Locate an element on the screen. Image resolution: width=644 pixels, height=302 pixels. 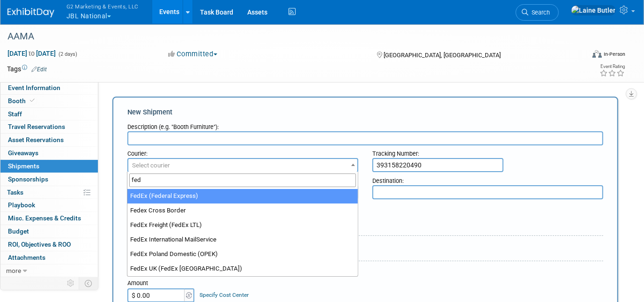
span: Giveaways is located at coordinates (23, 153).